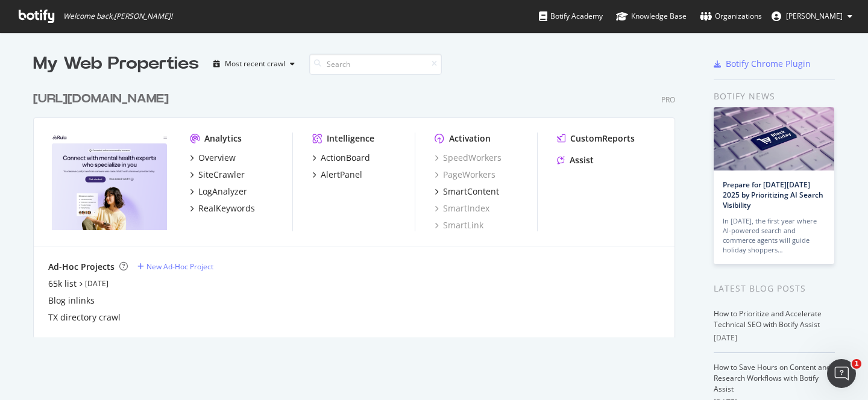 The height and width of the screenshot is (400, 868). What do you see at coordinates (62, 284) in the screenshot?
I see `a: 65k list` at bounding box center [62, 284].